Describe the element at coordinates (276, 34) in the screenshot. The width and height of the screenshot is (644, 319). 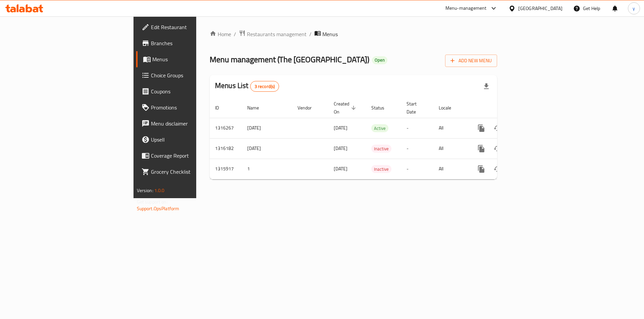
I see `span: Restaurants management` at that location.